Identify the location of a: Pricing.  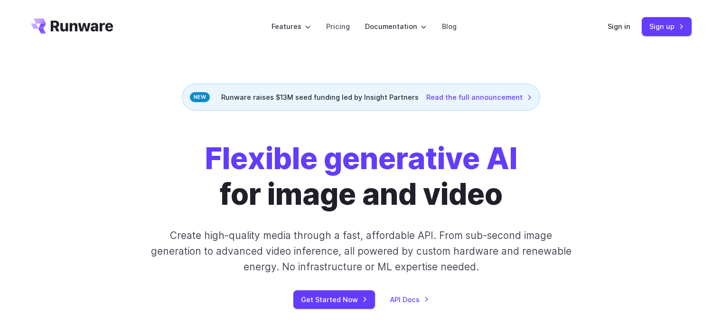
(338, 26).